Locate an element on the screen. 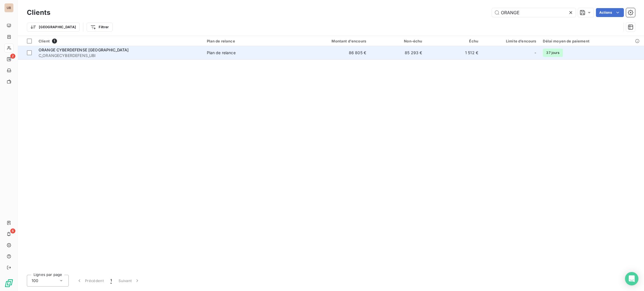  input: Rechercher is located at coordinates (534, 12).